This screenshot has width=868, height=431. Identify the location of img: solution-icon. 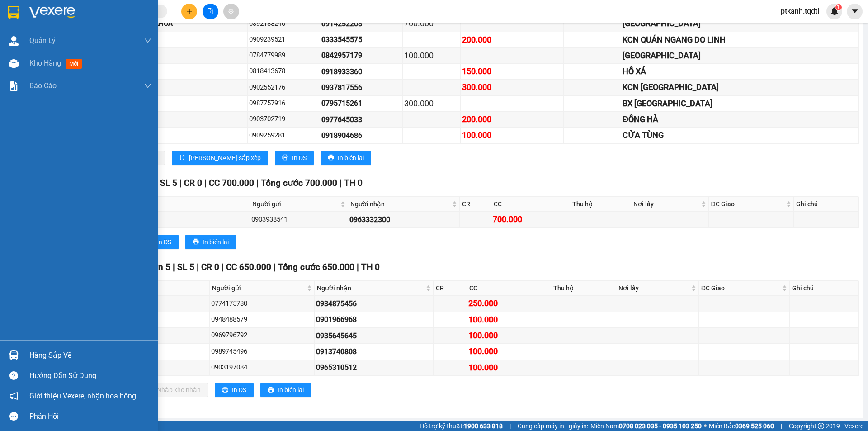
(14, 86).